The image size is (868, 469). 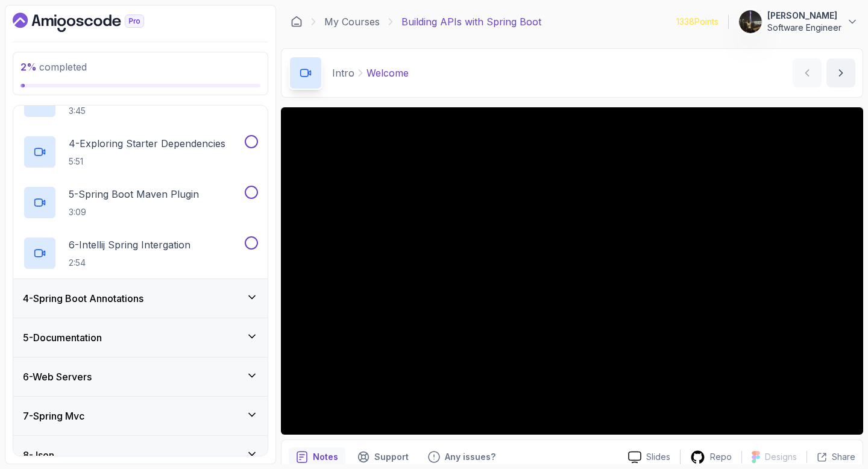 What do you see at coordinates (127, 111) in the screenshot?
I see `p: 3:45` at bounding box center [127, 111].